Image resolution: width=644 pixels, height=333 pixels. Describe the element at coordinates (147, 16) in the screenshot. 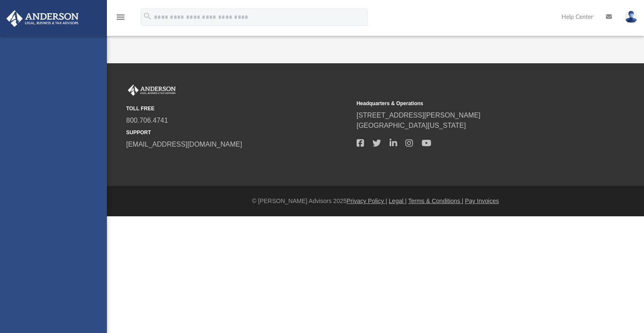

I see `i: search` at that location.